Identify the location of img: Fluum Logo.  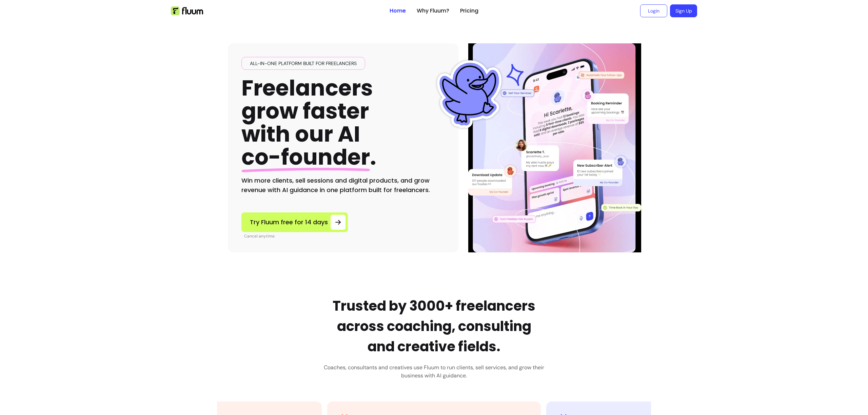
(187, 11).